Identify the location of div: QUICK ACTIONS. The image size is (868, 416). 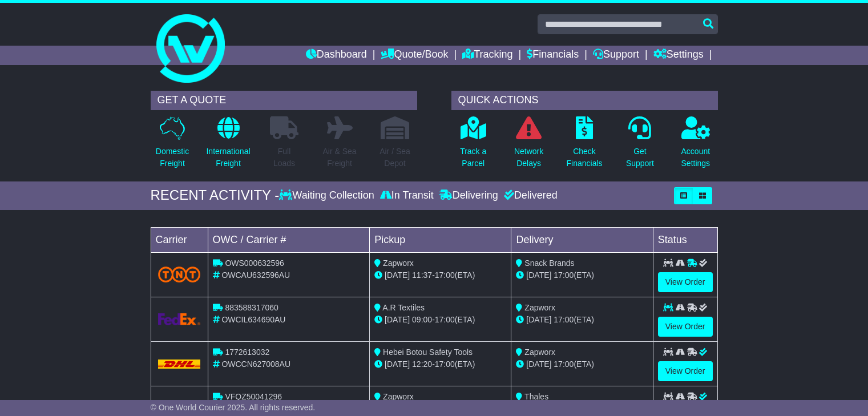
(585, 101).